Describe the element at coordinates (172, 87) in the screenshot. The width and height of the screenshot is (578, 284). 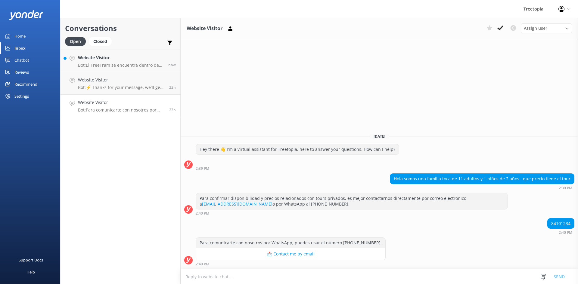
I see `span: Oct 02 2025 04:10pm (UTC -06:00) America/Mexico_City` at that location.